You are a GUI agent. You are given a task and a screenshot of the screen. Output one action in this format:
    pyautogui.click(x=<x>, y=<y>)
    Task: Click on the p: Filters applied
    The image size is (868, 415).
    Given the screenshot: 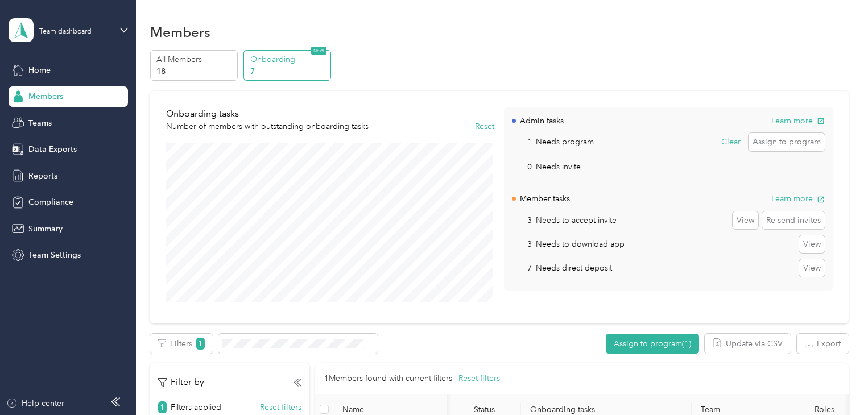 What is the action you would take?
    pyautogui.click(x=196, y=407)
    